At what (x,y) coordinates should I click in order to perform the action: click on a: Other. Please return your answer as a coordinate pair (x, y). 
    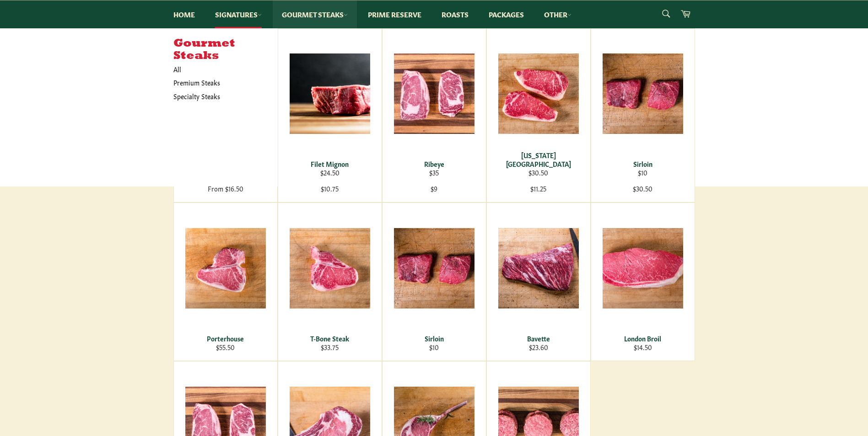
    Looking at the image, I should click on (557, 14).